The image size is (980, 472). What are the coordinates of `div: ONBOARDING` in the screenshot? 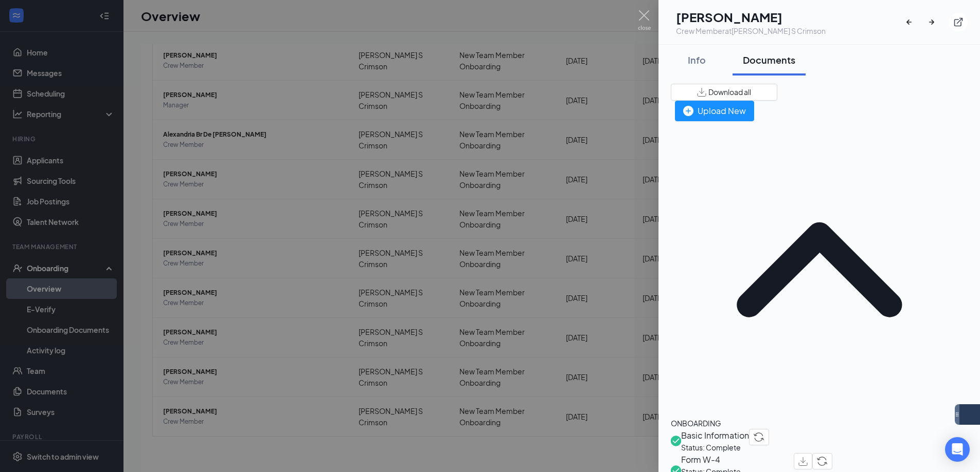 It's located at (819, 423).